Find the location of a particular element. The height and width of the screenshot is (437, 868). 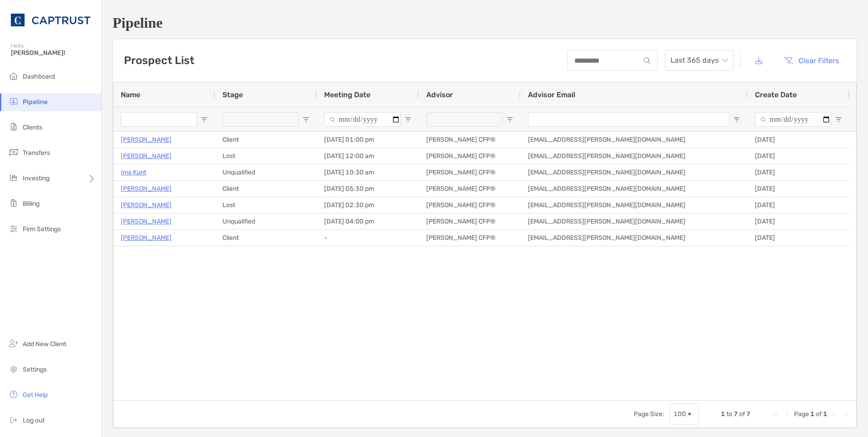

img: pipeline icon is located at coordinates (14, 102).